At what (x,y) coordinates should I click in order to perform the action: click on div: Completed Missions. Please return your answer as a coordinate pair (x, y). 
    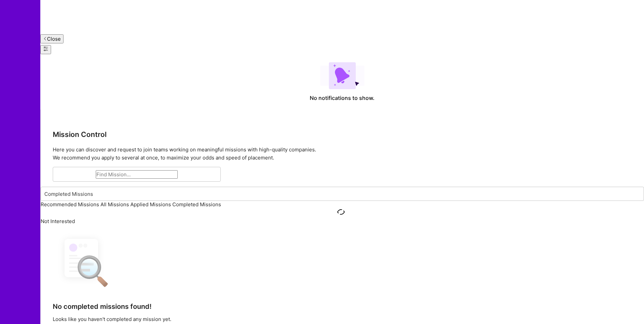
    Looking at the image, I should click on (69, 194).